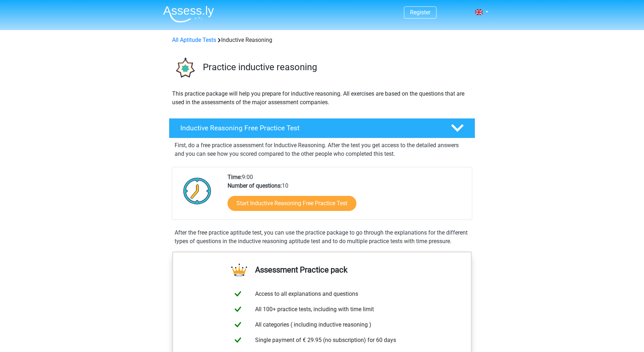 This screenshot has width=644, height=352. What do you see at coordinates (189, 14) in the screenshot?
I see `img: Assessly` at bounding box center [189, 14].